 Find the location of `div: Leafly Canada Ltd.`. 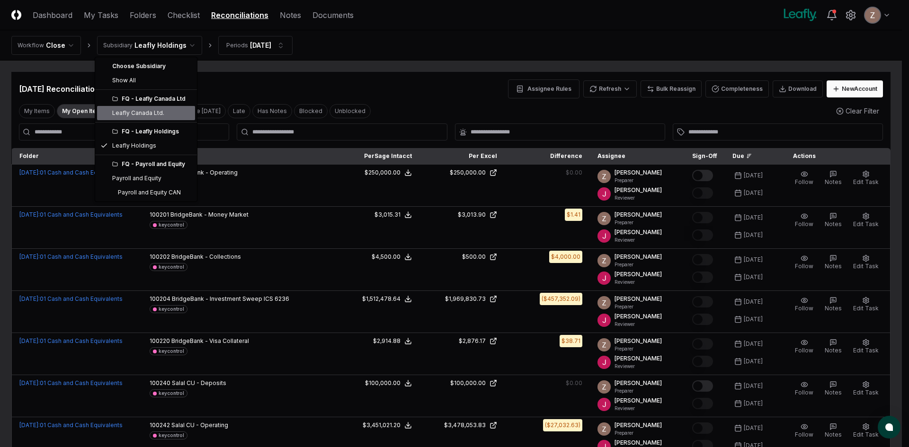

div: Leafly Canada Ltd. is located at coordinates (138, 113).